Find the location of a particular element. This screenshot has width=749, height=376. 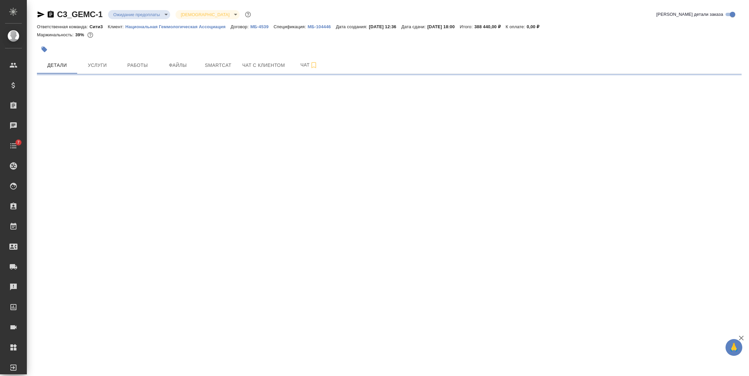

a: 7 is located at coordinates (13, 146).